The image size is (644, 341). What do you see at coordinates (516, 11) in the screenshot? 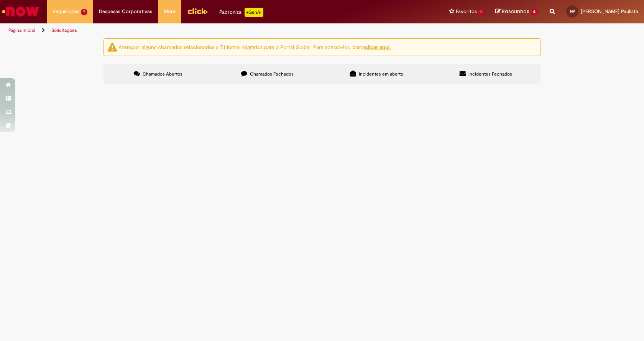
I see `span: Rascunhos` at bounding box center [516, 11].